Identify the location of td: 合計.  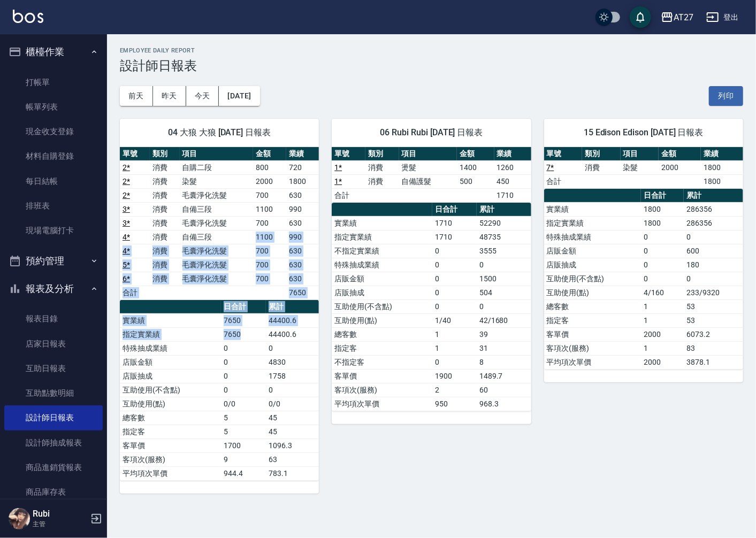
(135, 292).